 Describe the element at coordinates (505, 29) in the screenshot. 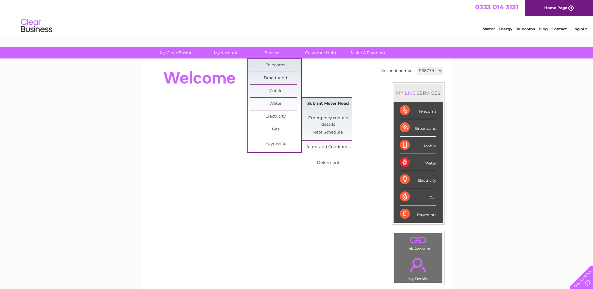

I see `a: Energy` at that location.